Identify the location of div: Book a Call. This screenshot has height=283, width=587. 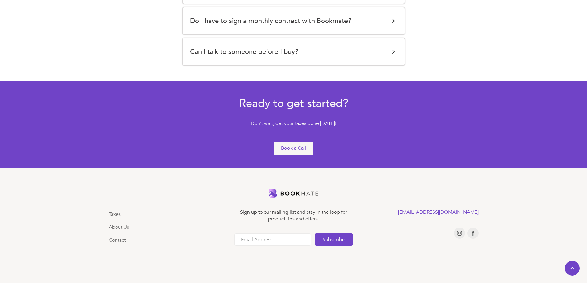
(294, 148).